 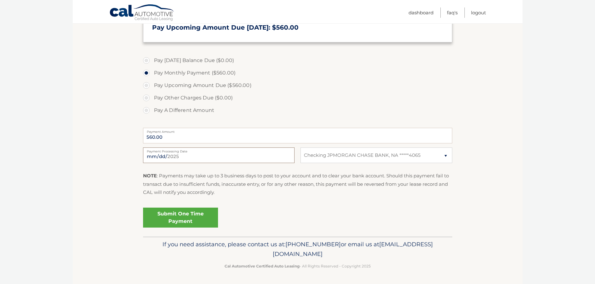 What do you see at coordinates (297, 98) in the screenshot?
I see `label: Pay Other Charges Due ($0.00)` at bounding box center [297, 98].